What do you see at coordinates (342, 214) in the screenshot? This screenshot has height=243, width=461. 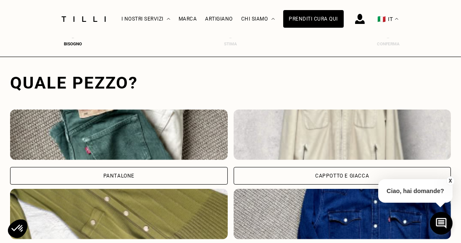 I see `img: Tilli retouche votre In alto` at bounding box center [342, 214].